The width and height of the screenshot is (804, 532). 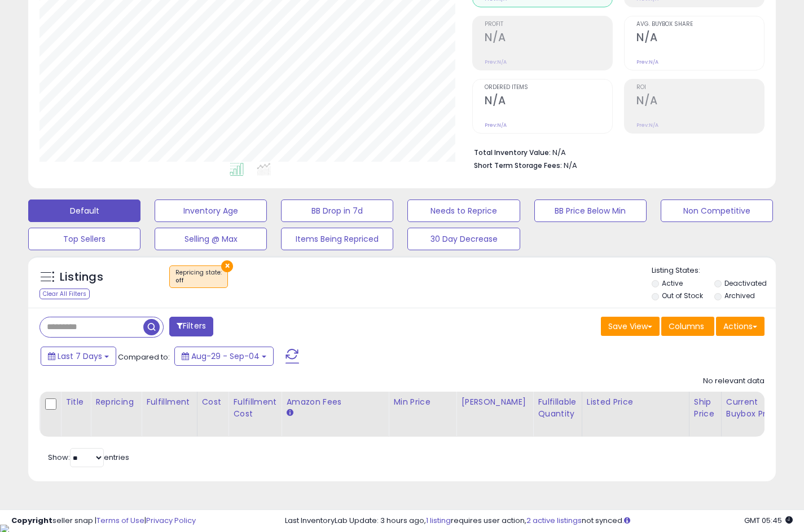 I want to click on span: 2025-09-12 05:45 GMT, so click(x=768, y=520).